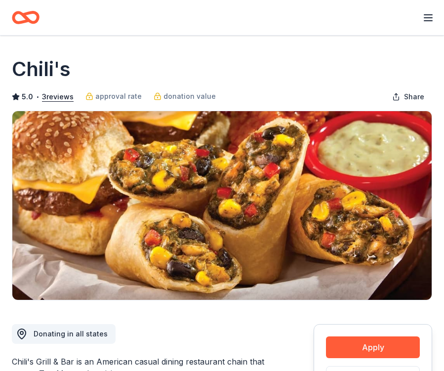 This screenshot has width=444, height=371. What do you see at coordinates (185, 96) in the screenshot?
I see `a: donation value` at bounding box center [185, 96].